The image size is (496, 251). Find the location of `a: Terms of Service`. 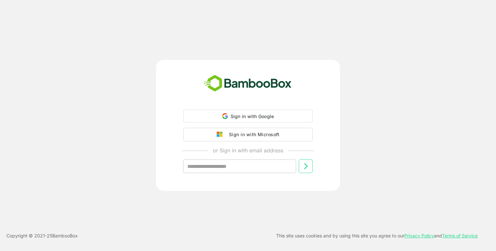

a: Terms of Service is located at coordinates (460, 235).